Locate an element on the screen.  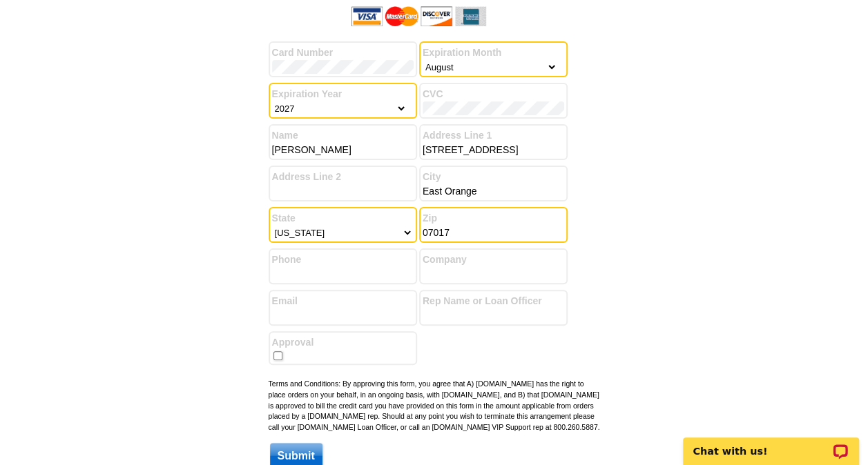
label: Name is located at coordinates (342, 135).